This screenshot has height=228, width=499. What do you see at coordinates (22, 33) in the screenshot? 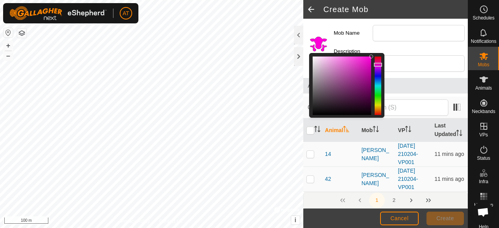
I see `button: Map Layers` at bounding box center [22, 33].